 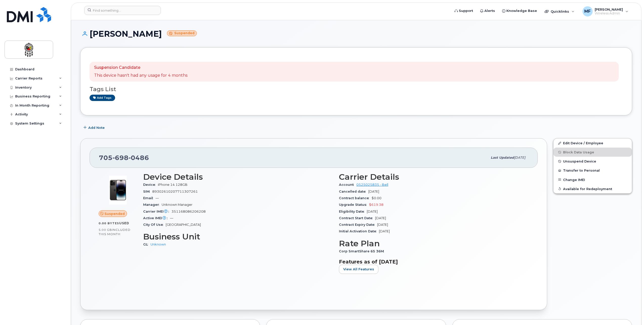 What do you see at coordinates (148, 191) in the screenshot?
I see `span: SIM` at bounding box center [148, 191].